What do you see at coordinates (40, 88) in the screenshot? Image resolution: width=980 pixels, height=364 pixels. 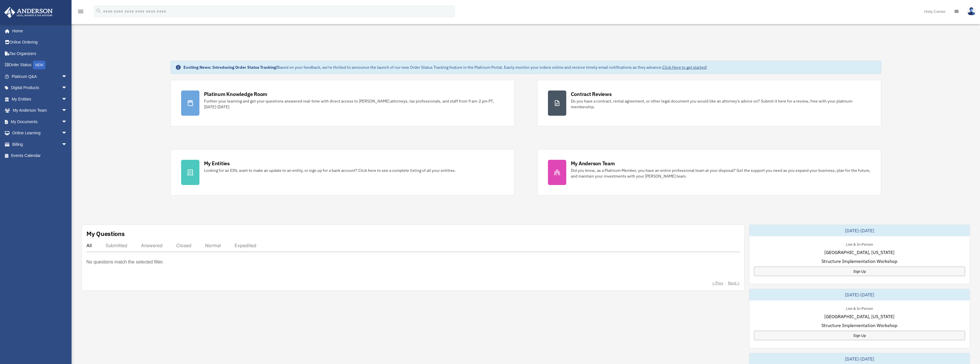 I see `a: Digital Productsarrow_drop_down` at bounding box center [40, 88].